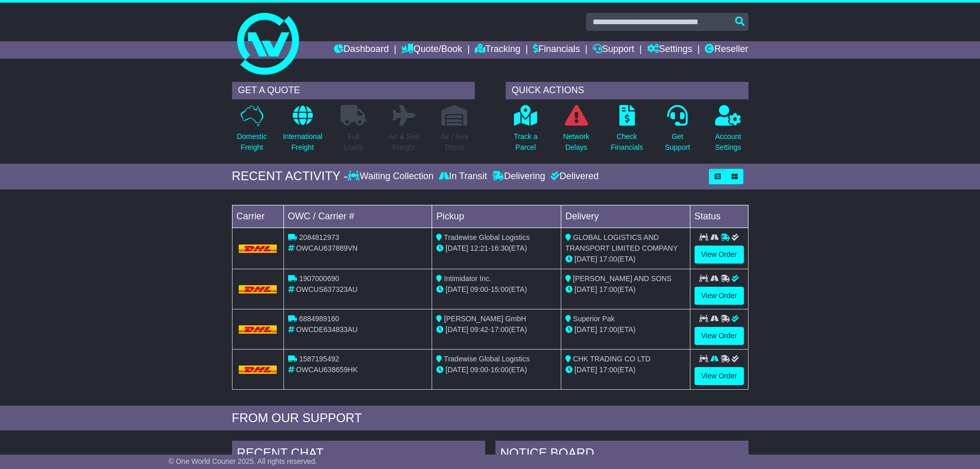 The image size is (980, 469). What do you see at coordinates (627, 142) in the screenshot?
I see `p: Check Financials` at bounding box center [627, 142].